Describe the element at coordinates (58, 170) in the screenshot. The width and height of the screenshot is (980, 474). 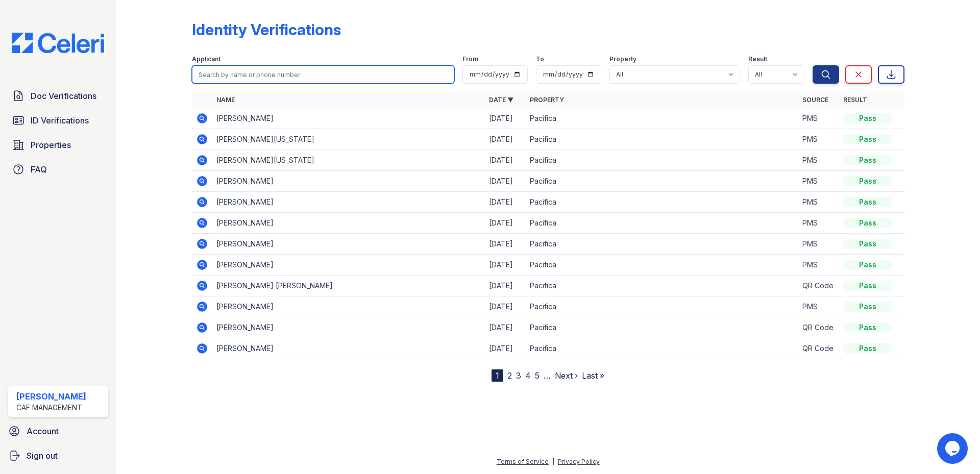
I see `a: FAQ` at that location.